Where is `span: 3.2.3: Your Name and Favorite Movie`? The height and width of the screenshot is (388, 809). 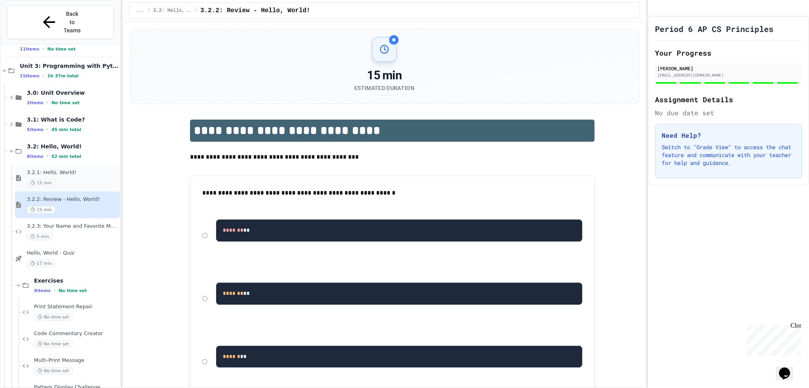 span: 3.2.3: Your Name and Favorite Movie is located at coordinates (73, 226).